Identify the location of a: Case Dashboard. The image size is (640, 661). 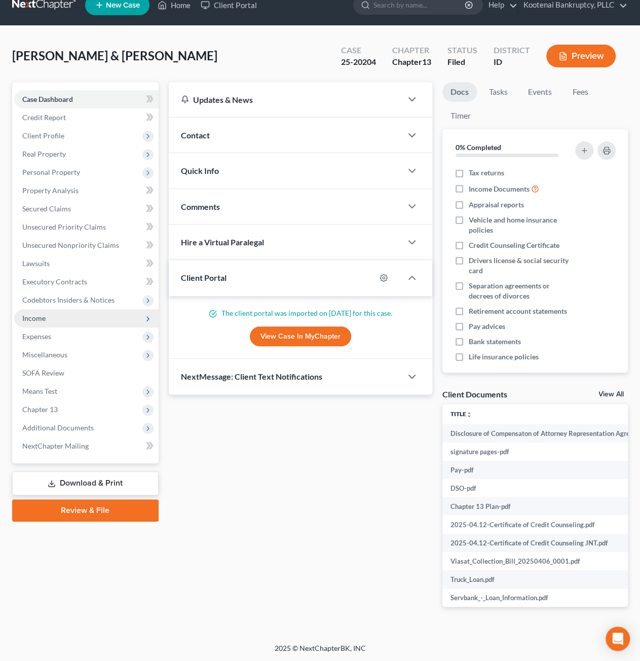
(86, 99).